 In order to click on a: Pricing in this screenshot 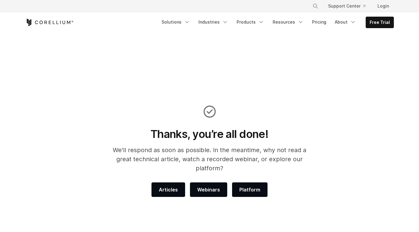, I will do `click(319, 22)`.